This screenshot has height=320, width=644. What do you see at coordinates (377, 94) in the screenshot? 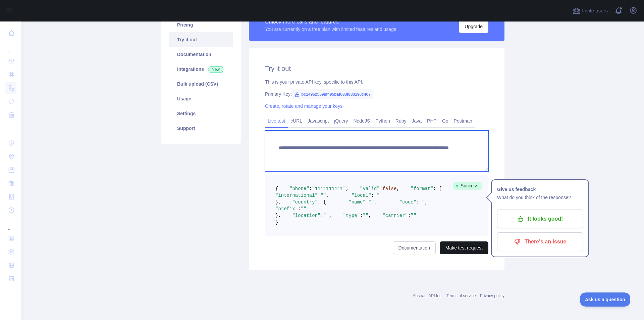
I see `div: Primary Key:` at bounding box center [377, 94].